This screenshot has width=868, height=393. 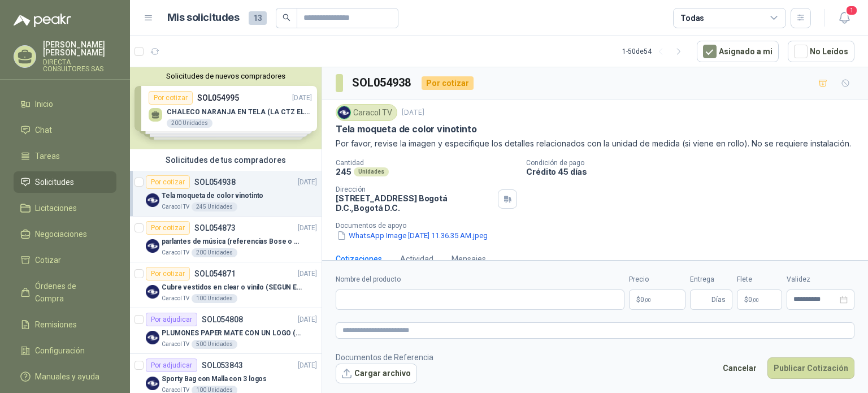 What do you see at coordinates (711, 279) in the screenshot?
I see `label: Entrega` at bounding box center [711, 279].